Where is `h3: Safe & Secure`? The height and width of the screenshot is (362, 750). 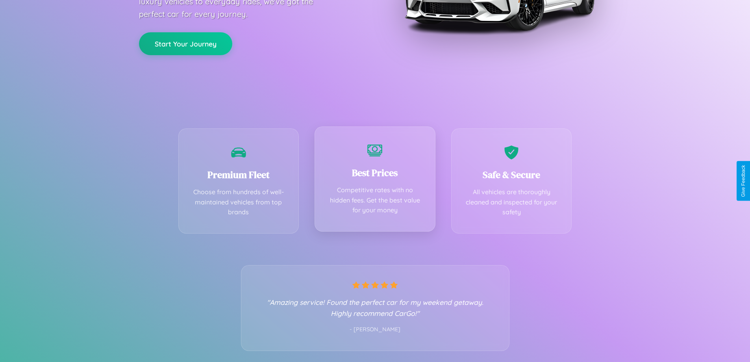 h3: Safe & Secure is located at coordinates (512, 175).